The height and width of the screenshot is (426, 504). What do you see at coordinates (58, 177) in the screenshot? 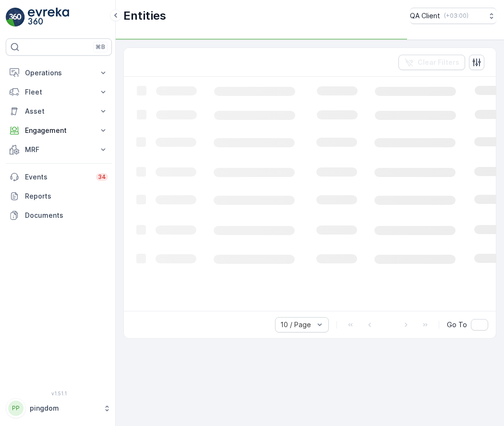
I see `a: Events34` at bounding box center [58, 177].